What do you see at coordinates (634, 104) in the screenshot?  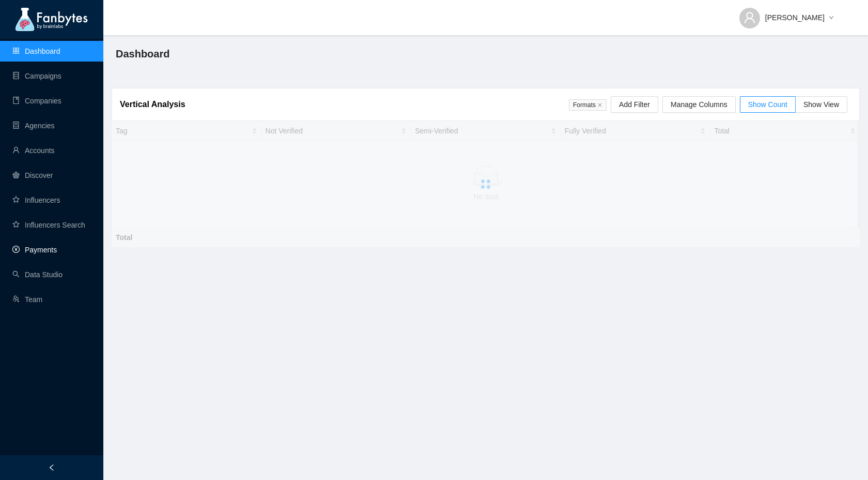 I see `button: Add Filter` at bounding box center [634, 104].